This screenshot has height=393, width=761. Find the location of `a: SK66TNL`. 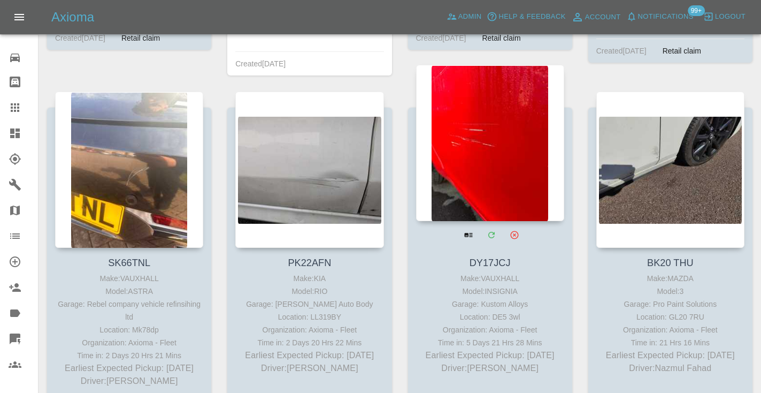

a: SK66TNL is located at coordinates (129, 263).